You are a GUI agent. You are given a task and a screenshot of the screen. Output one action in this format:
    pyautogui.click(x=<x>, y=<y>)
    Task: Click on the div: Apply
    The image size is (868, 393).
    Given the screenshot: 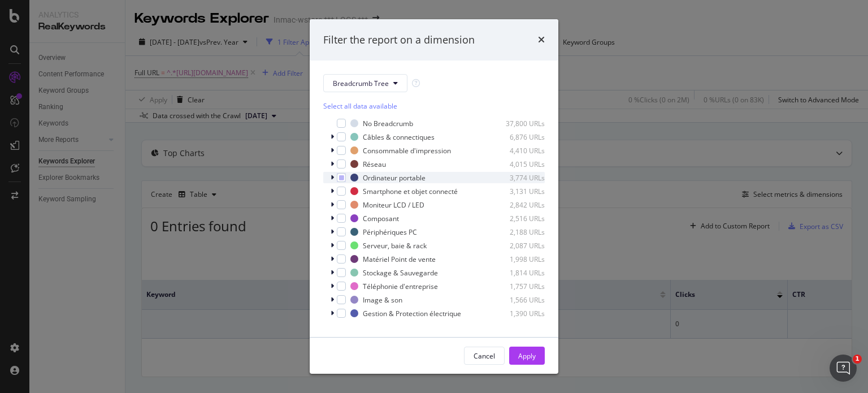 What is the action you would take?
    pyautogui.click(x=527, y=355)
    